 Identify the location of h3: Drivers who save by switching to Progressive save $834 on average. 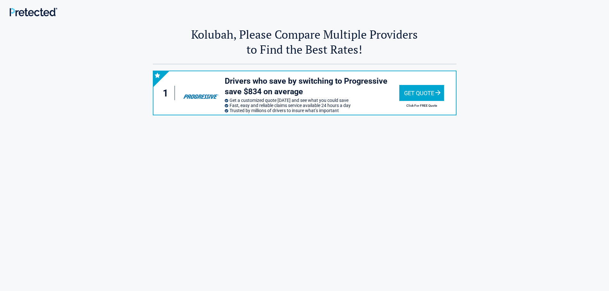
(312, 86).